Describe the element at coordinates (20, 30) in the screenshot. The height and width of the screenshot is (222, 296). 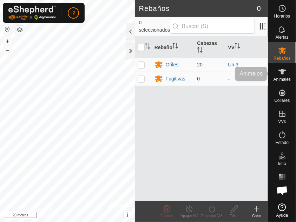
I see `button: Capas del Mapa` at that location.